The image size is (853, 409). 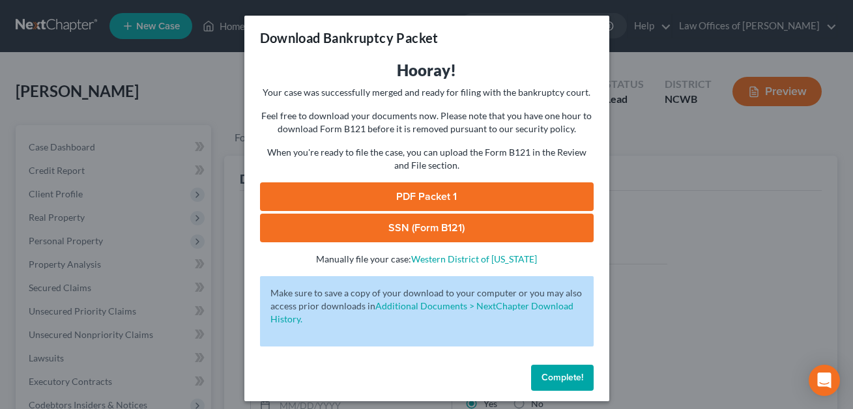 What do you see at coordinates (427, 93) in the screenshot?
I see `p: Your case was successfully merged and ready for filing with the bankruptcy court.` at bounding box center [427, 93].